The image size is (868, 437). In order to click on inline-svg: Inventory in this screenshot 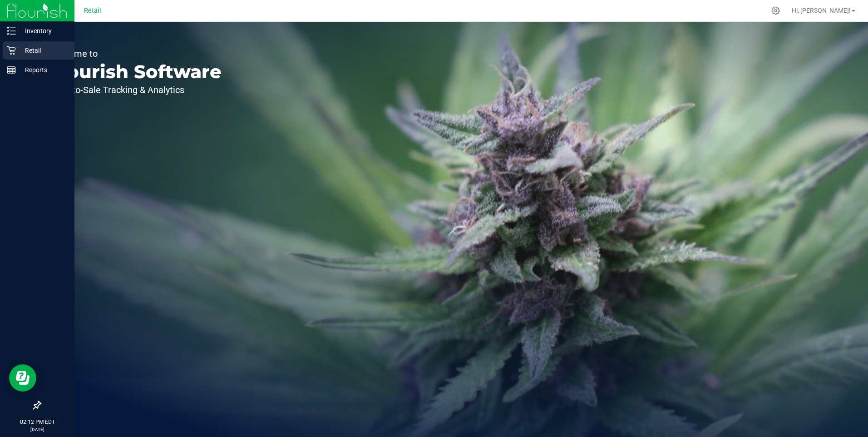, I will do `click(11, 31)`.